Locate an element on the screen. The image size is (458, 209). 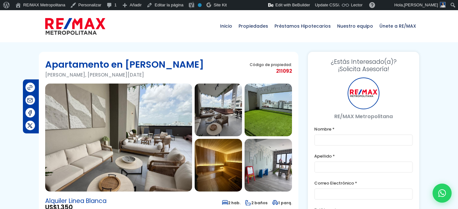
span: Site Kit is located at coordinates (220, 5).